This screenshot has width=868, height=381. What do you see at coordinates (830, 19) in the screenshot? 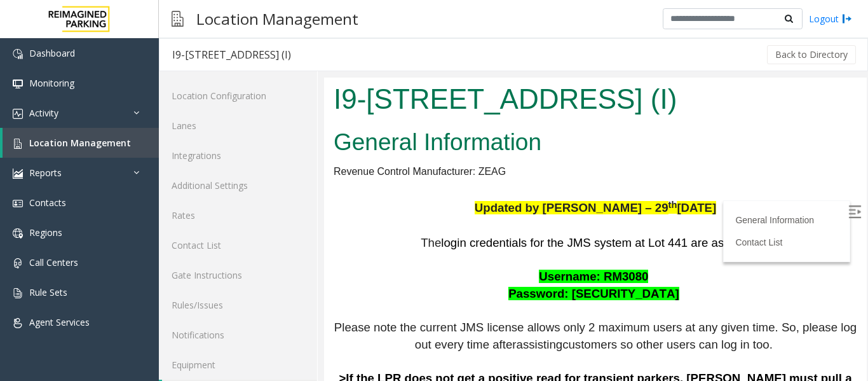
I see `a: Logout` at bounding box center [830, 19].